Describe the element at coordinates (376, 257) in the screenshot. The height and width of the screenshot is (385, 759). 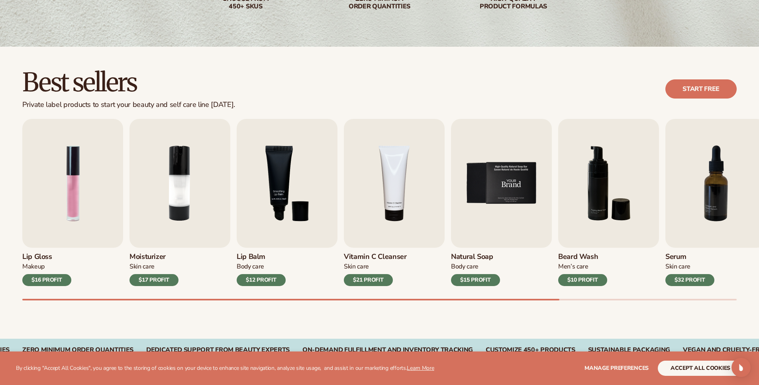
I see `h3: Vitamin C Cleanser` at that location.